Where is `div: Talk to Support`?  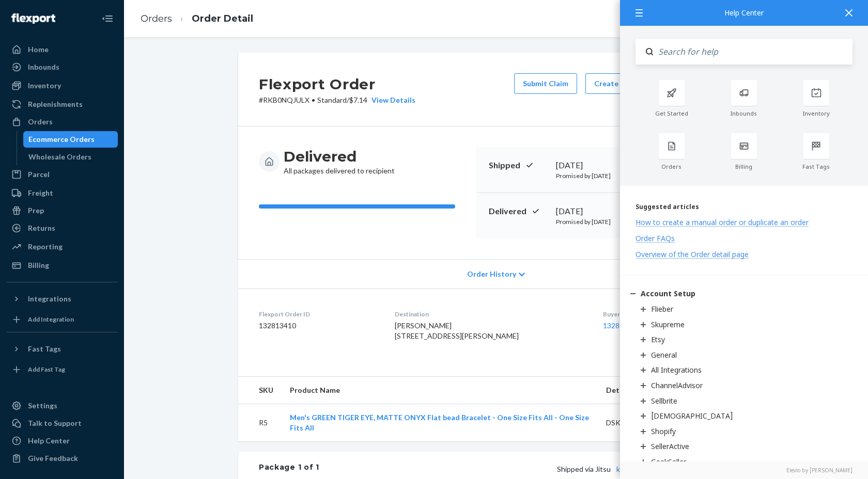
div: Talk to Support is located at coordinates (55, 423).